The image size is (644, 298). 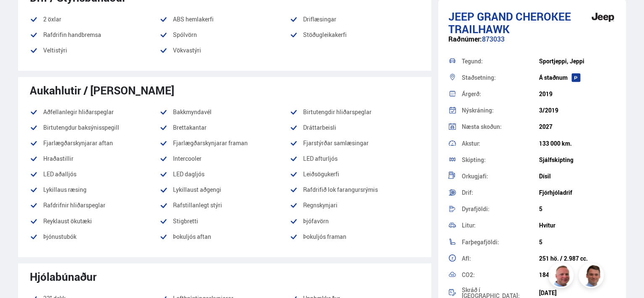 I want to click on li: Brettakantar, so click(x=224, y=128).